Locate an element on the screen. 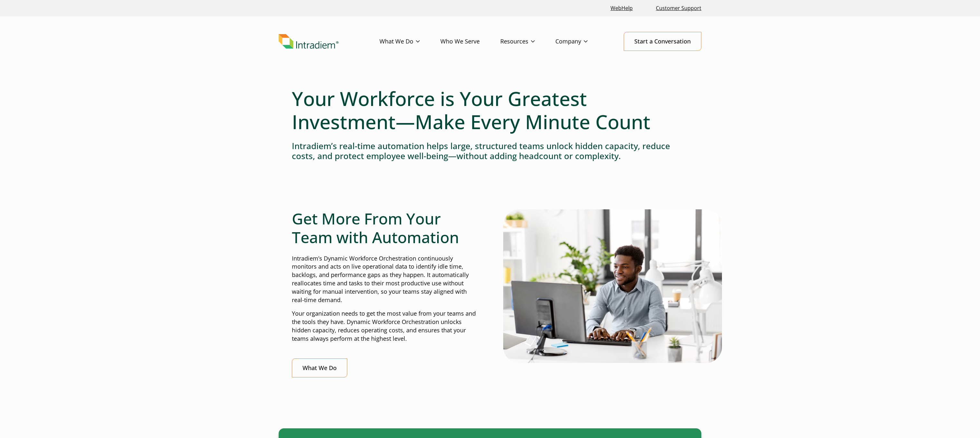 This screenshot has height=438, width=980. a: Start a Conversation is located at coordinates (662, 41).